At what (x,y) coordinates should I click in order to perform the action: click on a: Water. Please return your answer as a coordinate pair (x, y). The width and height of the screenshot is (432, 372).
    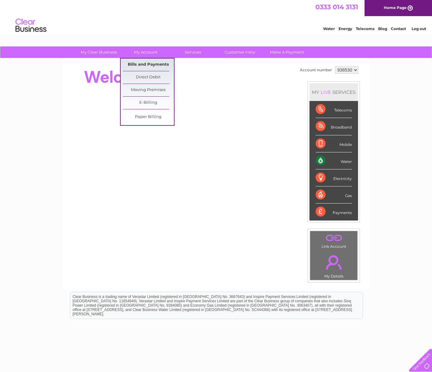
    Looking at the image, I should click on (329, 28).